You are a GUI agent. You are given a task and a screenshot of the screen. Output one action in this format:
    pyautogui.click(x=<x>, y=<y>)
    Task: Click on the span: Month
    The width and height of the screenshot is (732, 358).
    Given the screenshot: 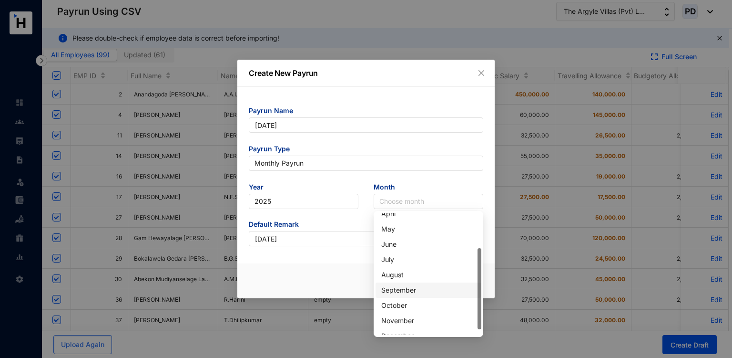 What is the action you would take?
    pyautogui.click(x=429, y=188)
    